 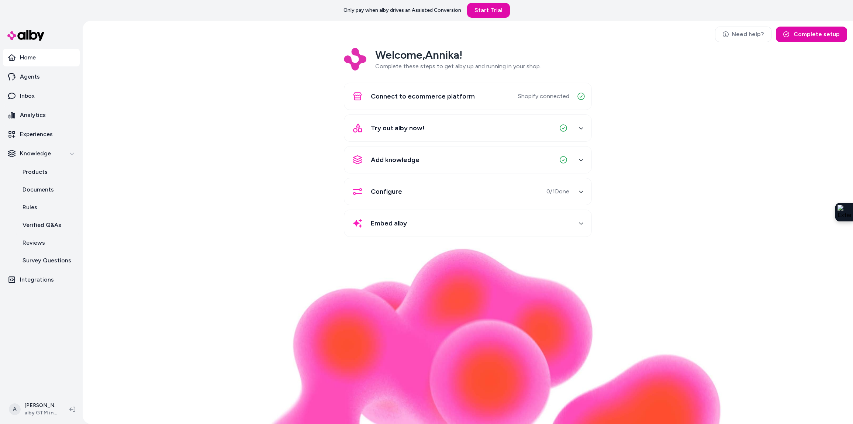 What do you see at coordinates (47, 190) in the screenshot?
I see `a: Documents` at bounding box center [47, 190].